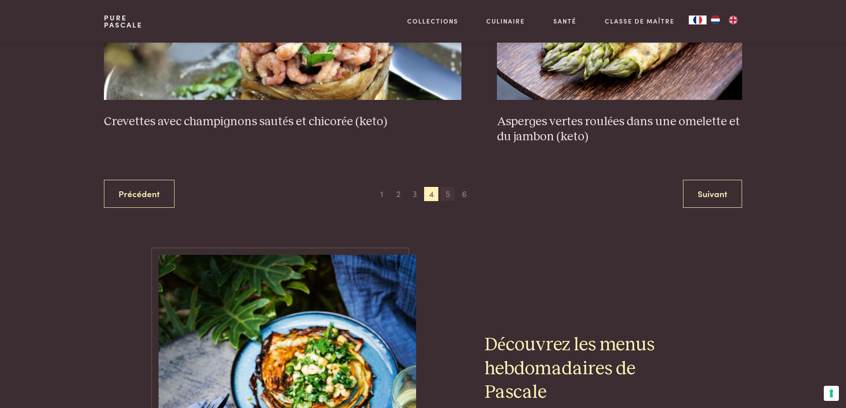 Image resolution: width=846 pixels, height=408 pixels. Describe the element at coordinates (448, 194) in the screenshot. I see `span: 5` at that location.